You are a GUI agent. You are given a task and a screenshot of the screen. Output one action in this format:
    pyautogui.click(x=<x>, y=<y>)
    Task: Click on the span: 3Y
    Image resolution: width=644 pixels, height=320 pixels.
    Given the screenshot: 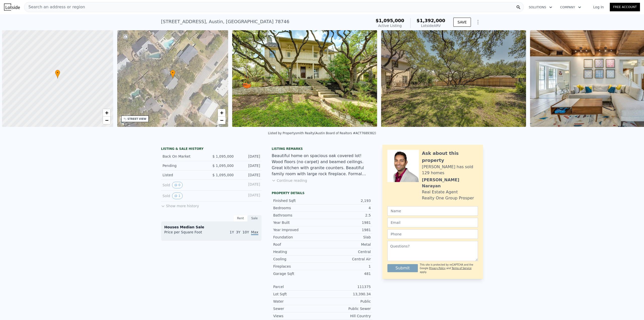 What is the action you would take?
    pyautogui.click(x=238, y=232)
    